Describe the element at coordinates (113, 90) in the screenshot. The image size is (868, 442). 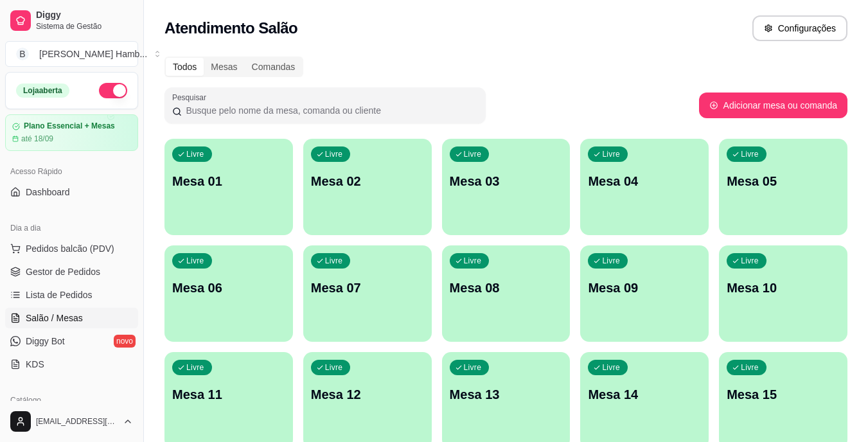
I see `button: Alterar Status` at that location.